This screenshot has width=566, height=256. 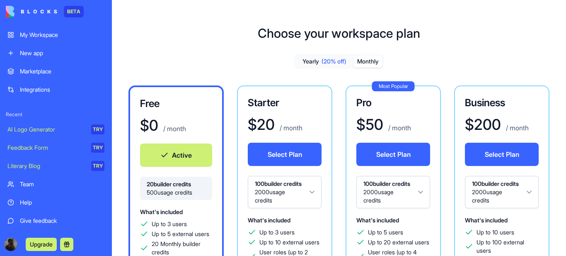 What do you see at coordinates (56, 71) in the screenshot?
I see `a: Marketplace` at bounding box center [56, 71].